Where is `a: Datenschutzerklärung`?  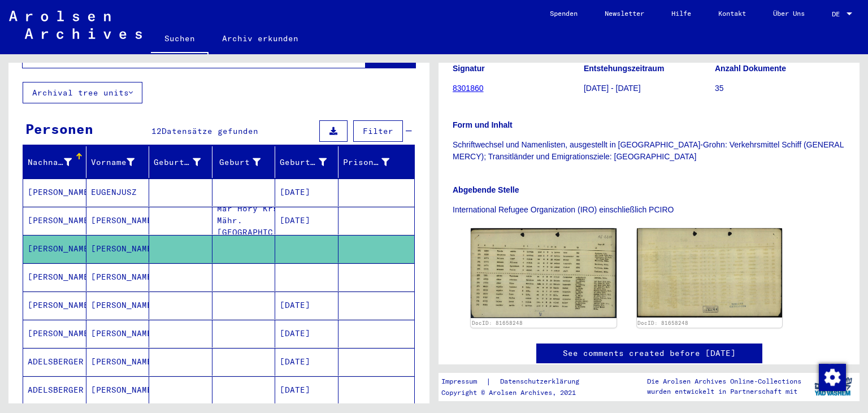 a: Datenschutzerklärung is located at coordinates (542, 381).